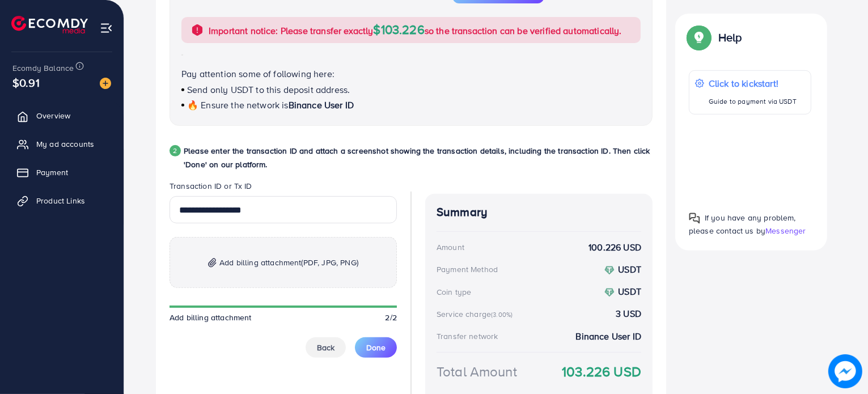  I want to click on span: 🔥 Ensure the network is, so click(238, 105).